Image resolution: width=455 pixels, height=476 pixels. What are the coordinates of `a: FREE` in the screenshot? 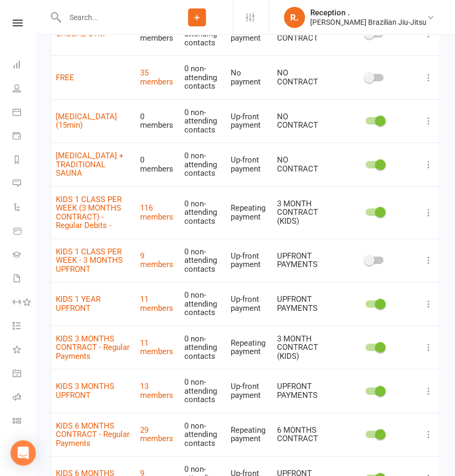 It's located at (65, 77).